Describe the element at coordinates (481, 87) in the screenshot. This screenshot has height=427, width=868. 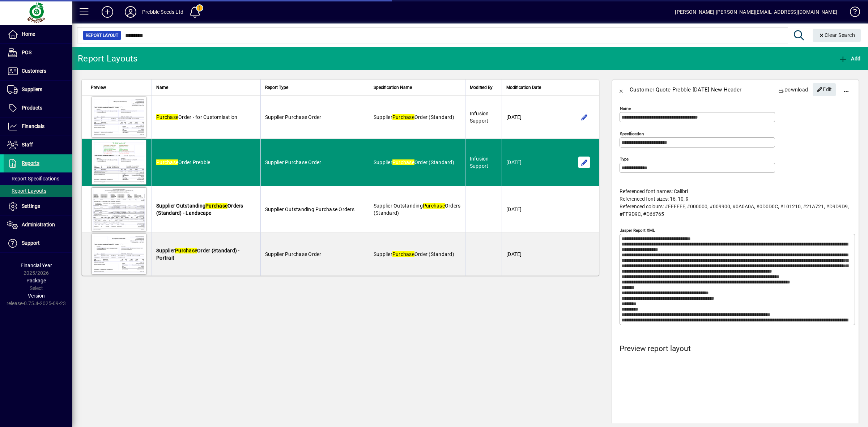
I see `span: Modified By` at that location.